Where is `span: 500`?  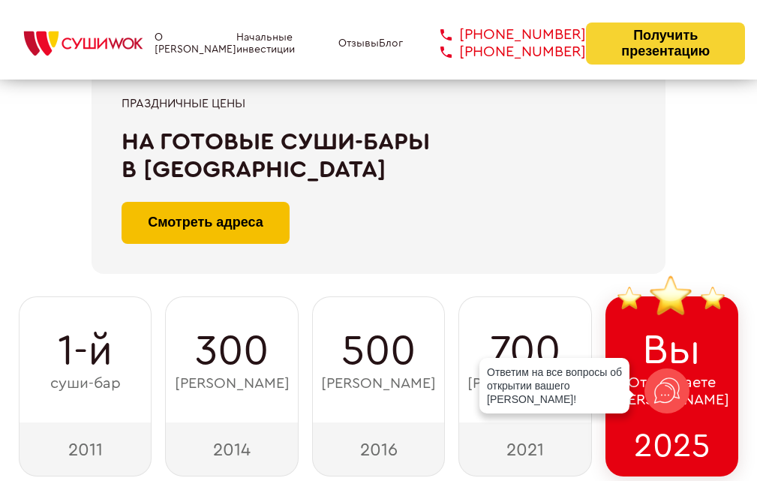 span: 500 is located at coordinates (378, 351).